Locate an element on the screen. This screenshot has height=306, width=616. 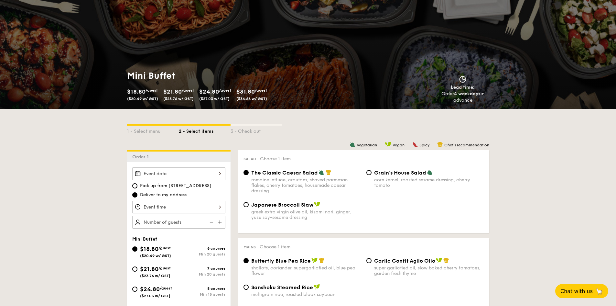
img: icon-reduce.1d2dbef1.svg is located at coordinates (211, 222).